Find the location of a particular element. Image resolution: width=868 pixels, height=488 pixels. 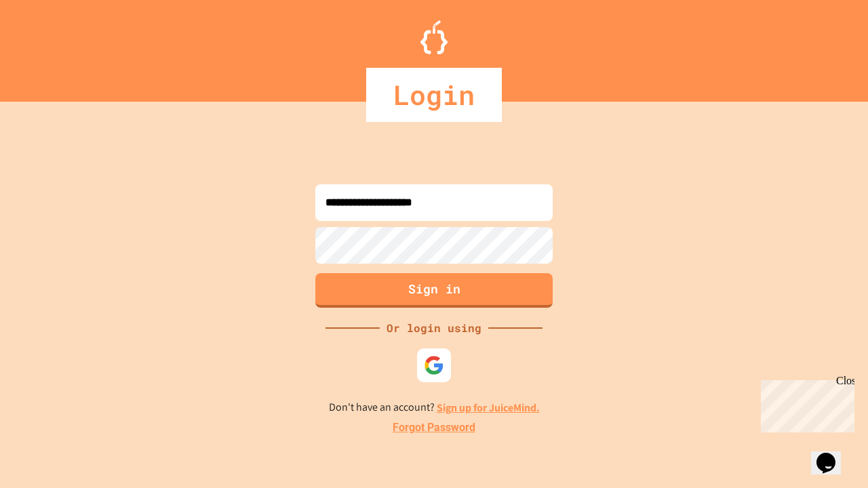

div: Chat with us now!Close is located at coordinates (49, 46).